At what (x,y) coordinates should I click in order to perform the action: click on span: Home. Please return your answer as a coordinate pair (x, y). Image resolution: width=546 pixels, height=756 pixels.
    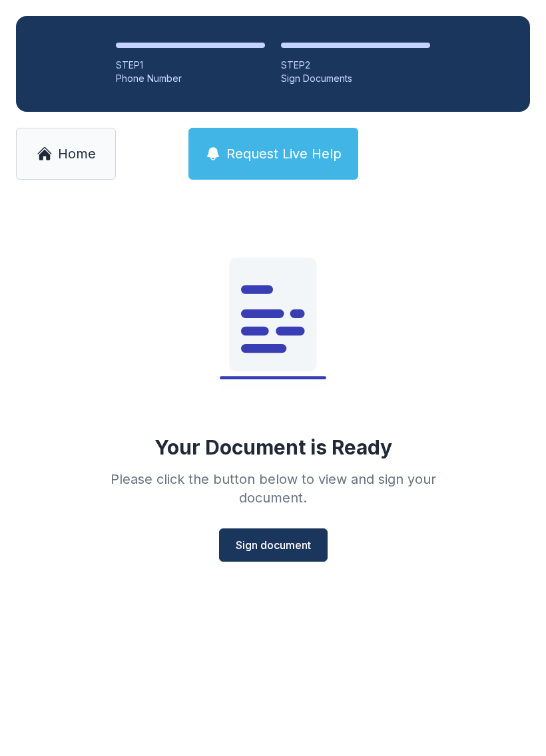
    Looking at the image, I should click on (77, 154).